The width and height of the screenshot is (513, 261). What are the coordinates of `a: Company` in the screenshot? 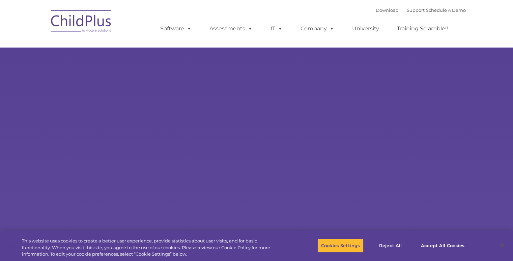 It's located at (318, 29).